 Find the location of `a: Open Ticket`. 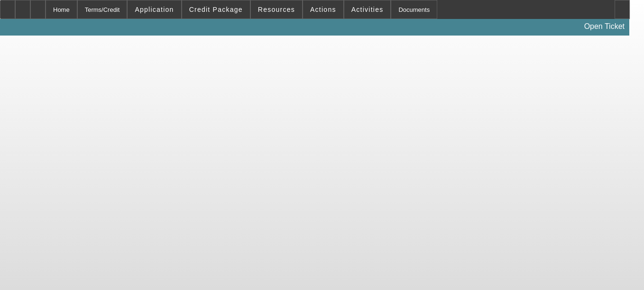

a: Open Ticket is located at coordinates (604, 26).